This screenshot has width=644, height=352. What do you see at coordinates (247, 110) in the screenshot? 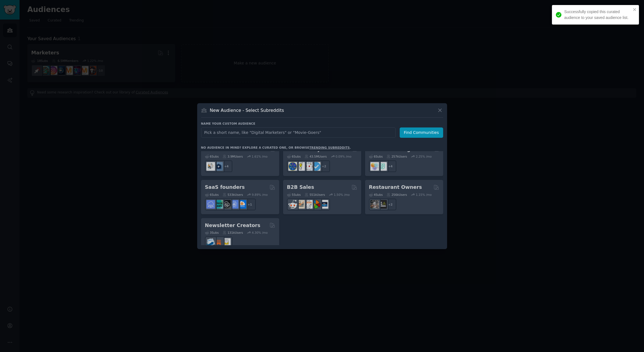
I see `h3: New Audience - Select Subreddits` at bounding box center [247, 110].